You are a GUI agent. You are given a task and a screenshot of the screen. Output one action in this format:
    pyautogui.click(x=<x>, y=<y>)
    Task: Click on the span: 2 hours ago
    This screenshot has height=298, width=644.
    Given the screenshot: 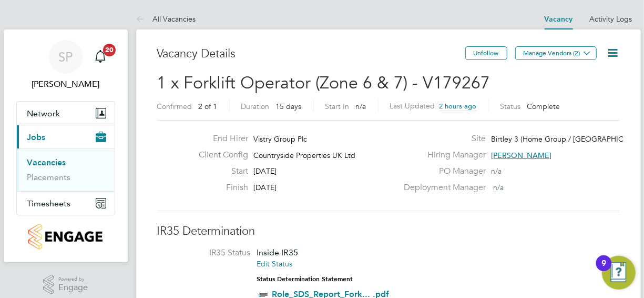 What is the action you would take?
    pyautogui.click(x=458, y=106)
    